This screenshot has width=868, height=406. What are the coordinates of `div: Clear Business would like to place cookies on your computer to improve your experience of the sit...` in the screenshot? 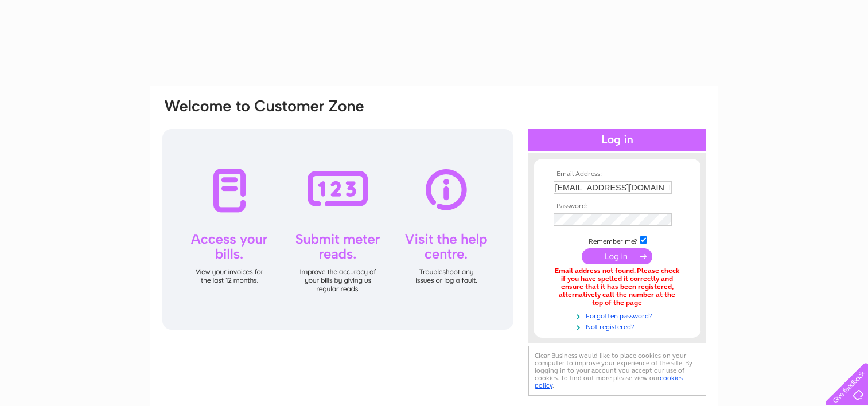 It's located at (617, 370).